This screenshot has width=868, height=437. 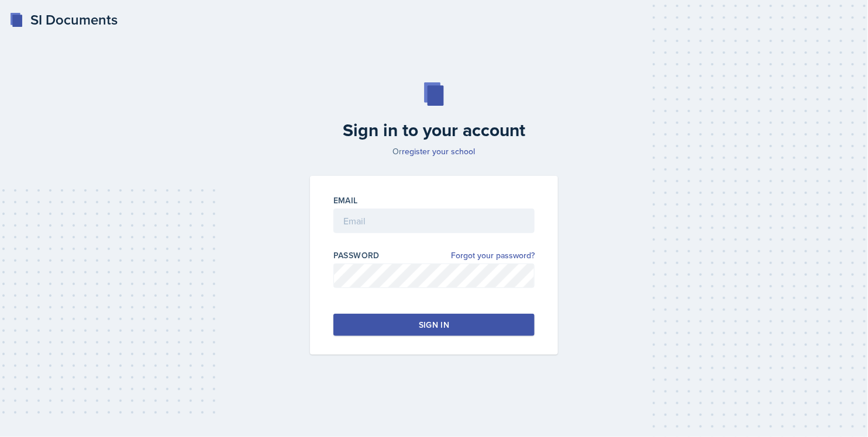 I want to click on div: SI Documents, so click(x=63, y=20).